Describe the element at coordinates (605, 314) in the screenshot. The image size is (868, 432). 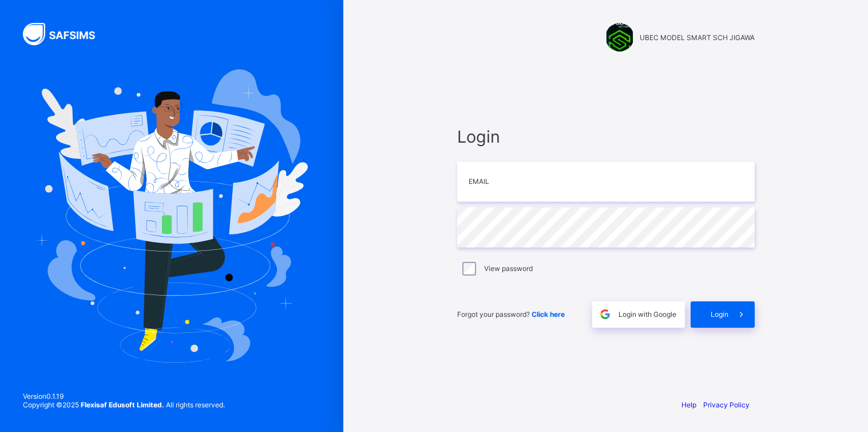
I see `img: google.396cfc9801f0270233282035f929180a.svg` at that location.